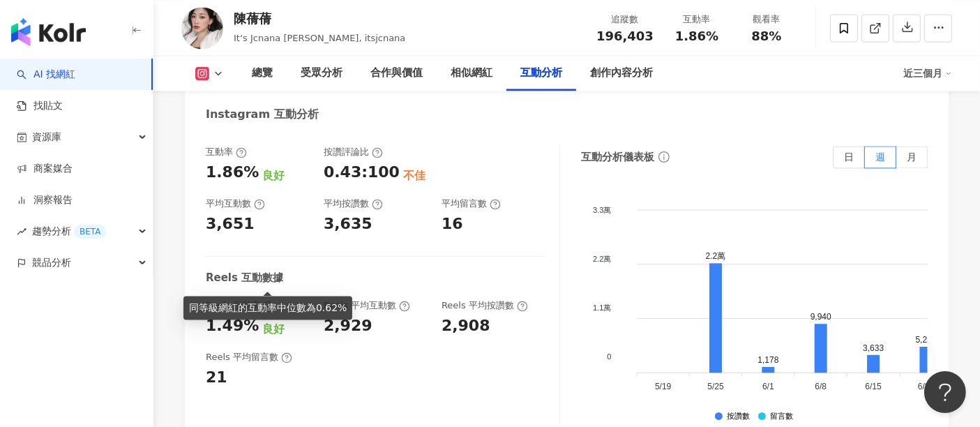 The image size is (980, 427). Describe the element at coordinates (47, 137) in the screenshot. I see `span: 資源庫` at that location.